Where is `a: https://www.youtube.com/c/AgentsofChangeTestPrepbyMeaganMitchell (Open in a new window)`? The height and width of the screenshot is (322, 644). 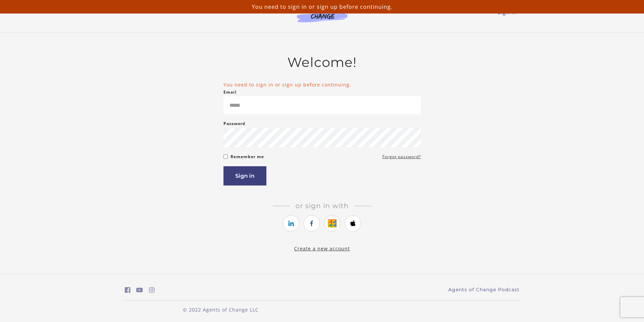
a: https://www.youtube.com/c/AgentsofChangeTestPrepbyMeaganMitchell (Open in a new window) is located at coordinates (139, 290).